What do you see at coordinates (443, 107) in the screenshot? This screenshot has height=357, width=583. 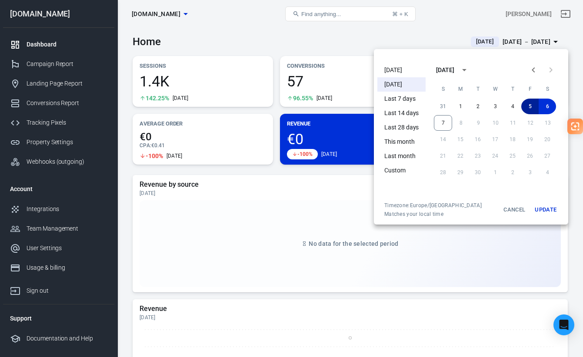 I see `button: 31` at bounding box center [443, 107].